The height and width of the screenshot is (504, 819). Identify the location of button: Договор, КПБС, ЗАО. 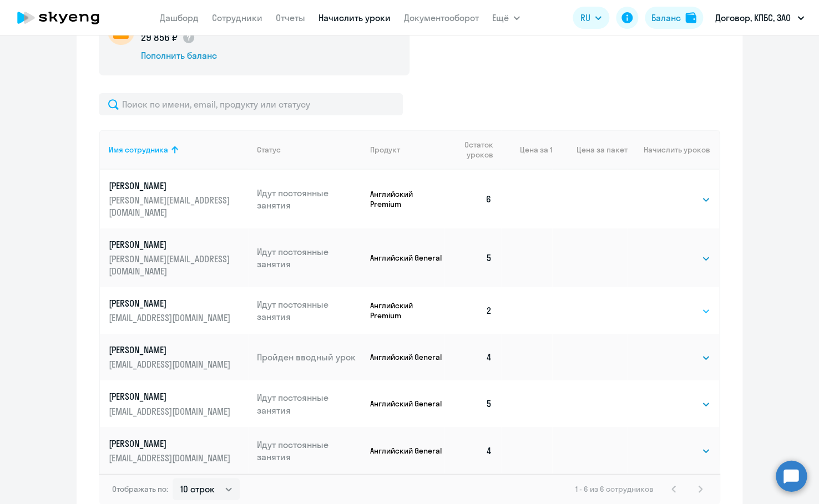
(760, 18).